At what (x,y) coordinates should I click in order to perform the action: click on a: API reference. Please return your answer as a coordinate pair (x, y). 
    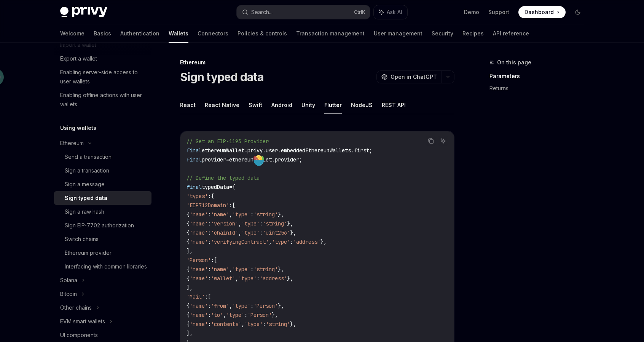
    Looking at the image, I should click on (511, 34).